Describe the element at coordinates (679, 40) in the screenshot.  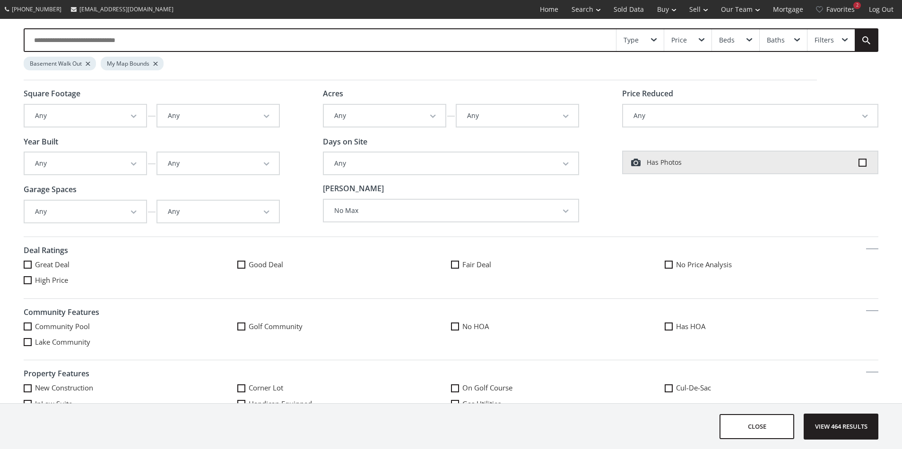
I see `div: Price` at that location.